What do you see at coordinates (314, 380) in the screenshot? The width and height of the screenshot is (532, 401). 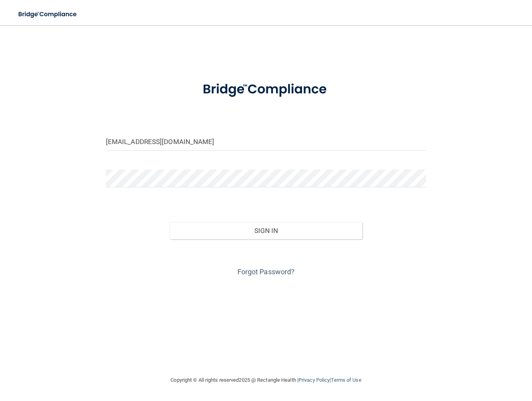 I see `a: Privacy Policy` at bounding box center [314, 380].